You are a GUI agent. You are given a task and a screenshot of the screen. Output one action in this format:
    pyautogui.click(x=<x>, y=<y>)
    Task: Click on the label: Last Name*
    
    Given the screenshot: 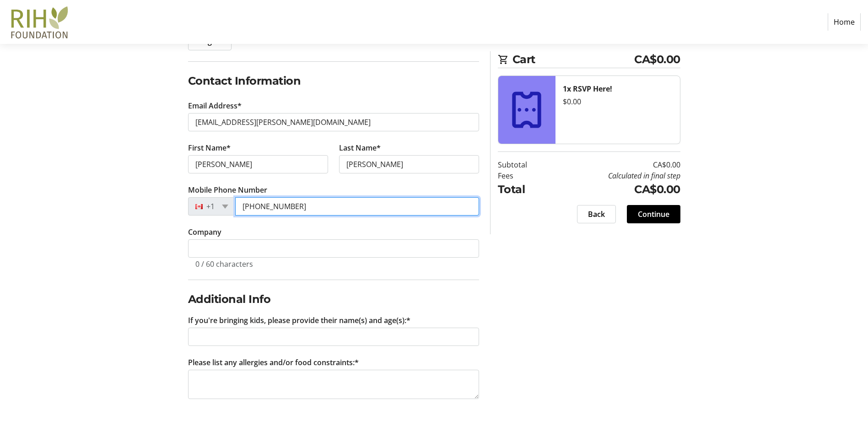 What is the action you would take?
    pyautogui.click(x=360, y=148)
    